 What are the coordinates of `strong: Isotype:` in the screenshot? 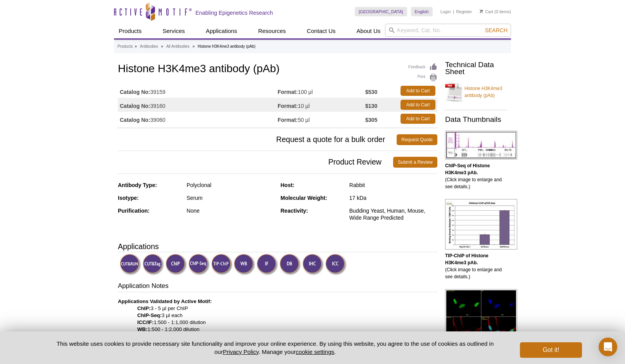 It's located at (128, 198).